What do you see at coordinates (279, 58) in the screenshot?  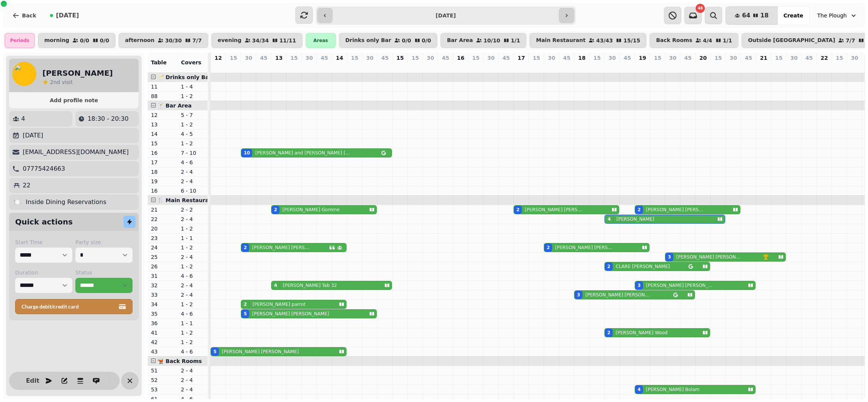 I see `p: 13` at bounding box center [279, 58].